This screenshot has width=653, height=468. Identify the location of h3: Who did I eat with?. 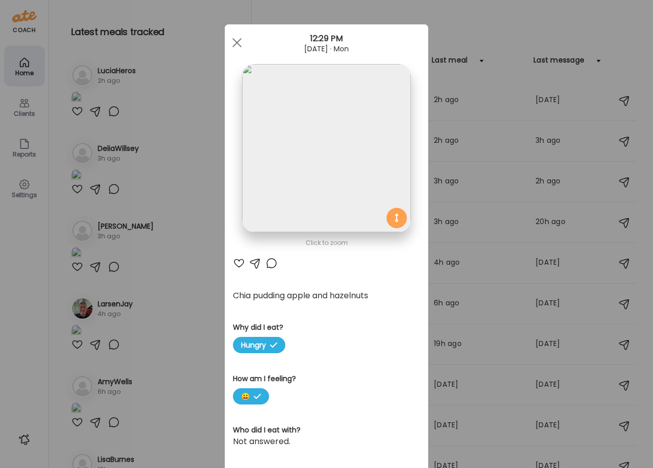
(326, 430).